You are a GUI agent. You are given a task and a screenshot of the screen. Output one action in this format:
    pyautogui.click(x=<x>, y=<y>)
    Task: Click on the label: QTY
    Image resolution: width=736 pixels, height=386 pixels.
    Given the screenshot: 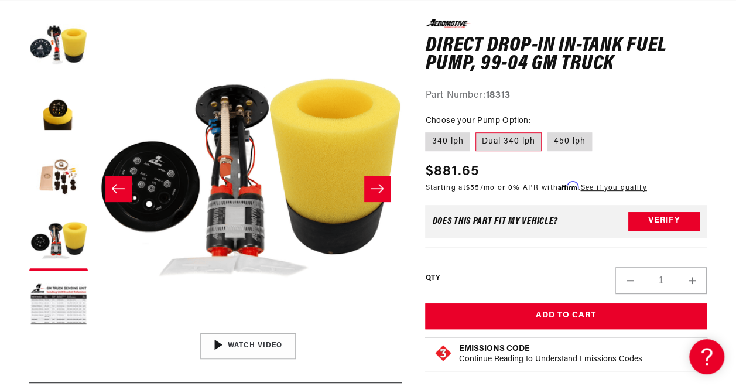 What is the action you would take?
    pyautogui.click(x=432, y=278)
    